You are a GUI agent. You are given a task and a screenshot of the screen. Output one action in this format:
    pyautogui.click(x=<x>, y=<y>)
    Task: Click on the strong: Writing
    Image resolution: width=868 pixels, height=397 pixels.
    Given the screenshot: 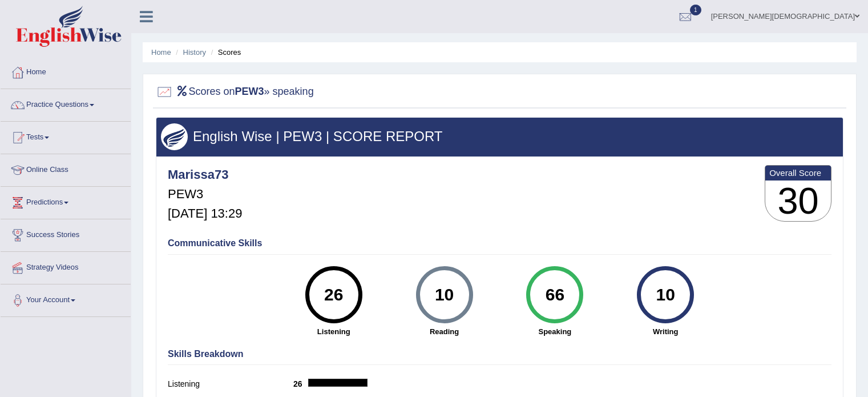 What is the action you would take?
    pyautogui.click(x=665, y=331)
    